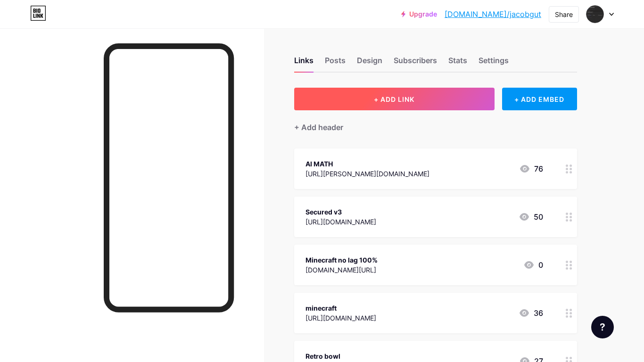 Image resolution: width=644 pixels, height=362 pixels. What do you see at coordinates (369, 63) in the screenshot?
I see `div: Design` at bounding box center [369, 63].